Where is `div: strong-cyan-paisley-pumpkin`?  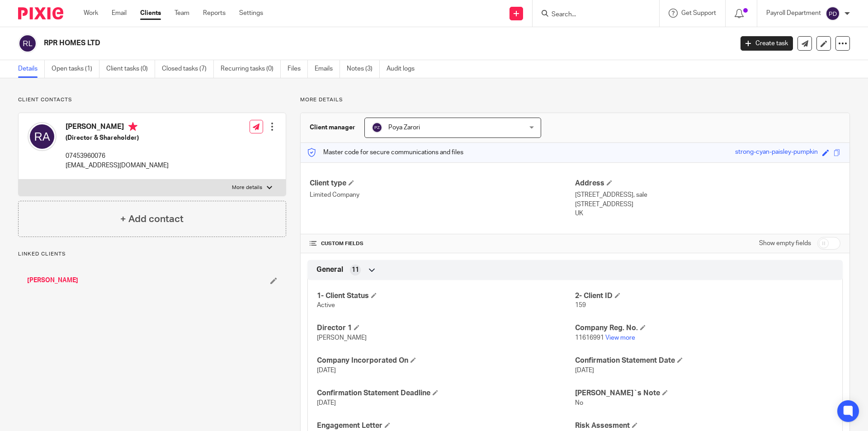 div: strong-cyan-paisley-pumpkin is located at coordinates (776, 152).